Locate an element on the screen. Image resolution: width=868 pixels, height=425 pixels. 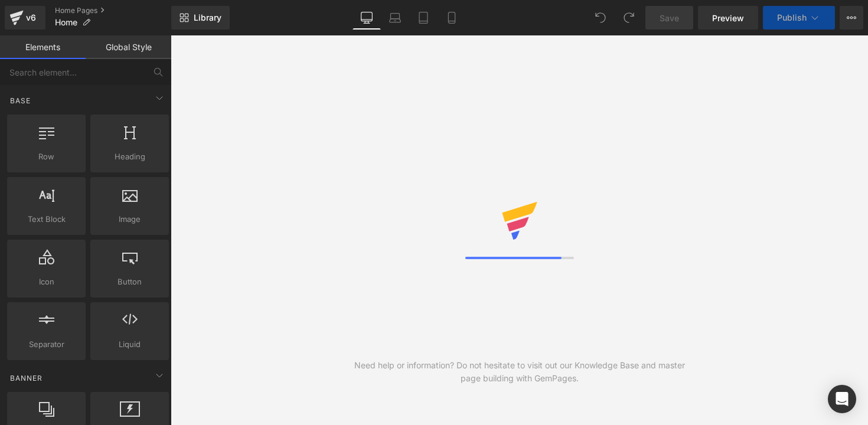
a: v6 is located at coordinates (25, 18).